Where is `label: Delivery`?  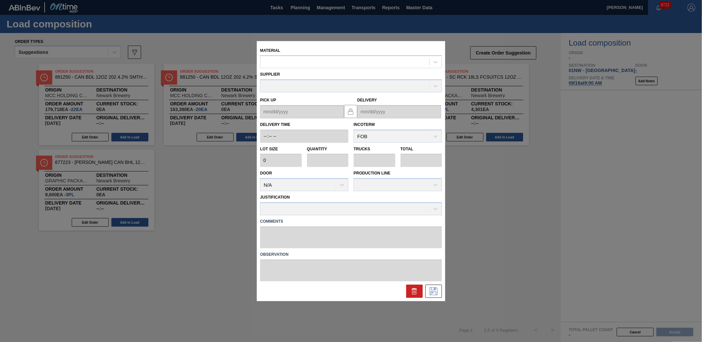
label: Delivery is located at coordinates (367, 101).